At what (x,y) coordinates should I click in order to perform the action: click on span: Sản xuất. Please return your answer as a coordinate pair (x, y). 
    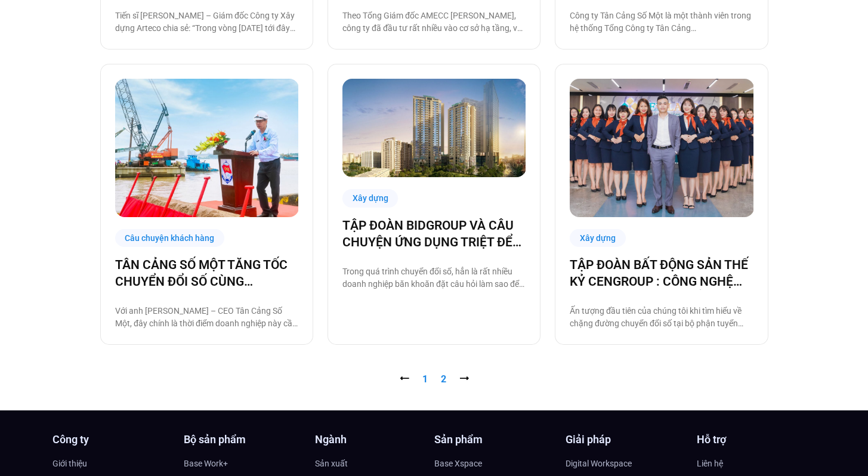
    Looking at the image, I should click on (331, 464).